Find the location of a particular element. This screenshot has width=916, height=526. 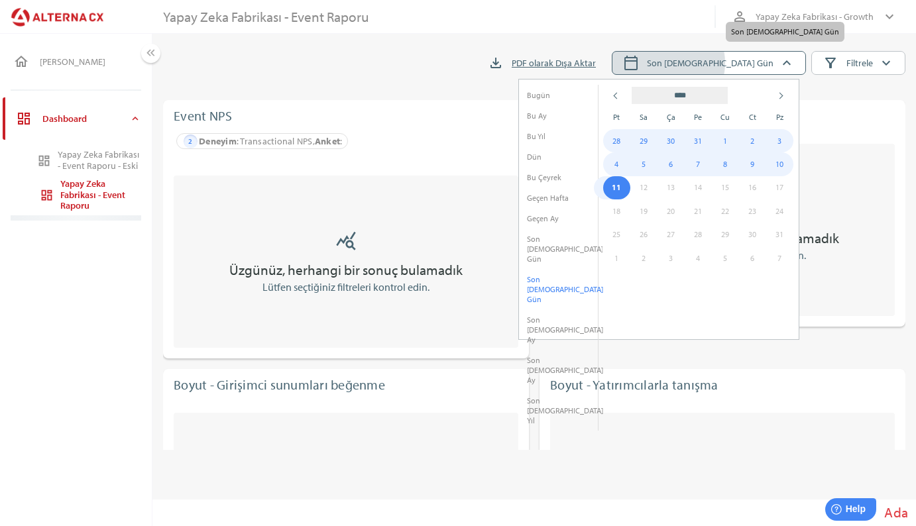

i: query_stats is located at coordinates (346, 246).